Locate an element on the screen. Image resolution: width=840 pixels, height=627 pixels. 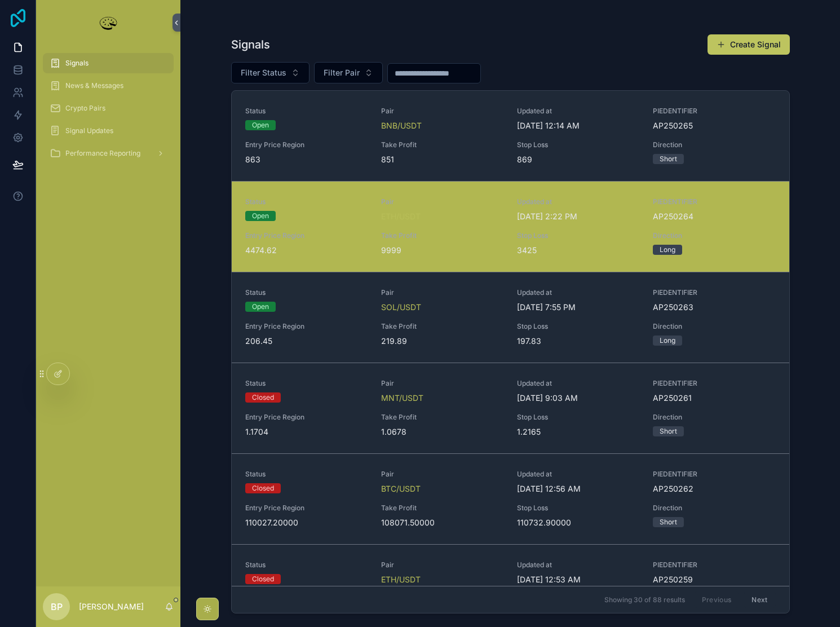
span: AP250263 is located at coordinates (713, 308).